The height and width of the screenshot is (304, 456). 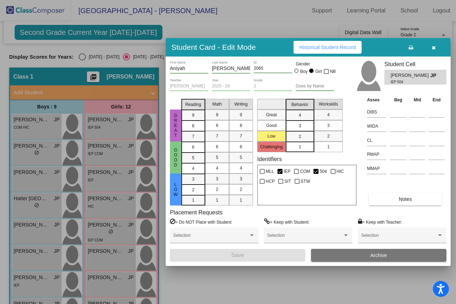 I want to click on span: JP, so click(x=435, y=75).